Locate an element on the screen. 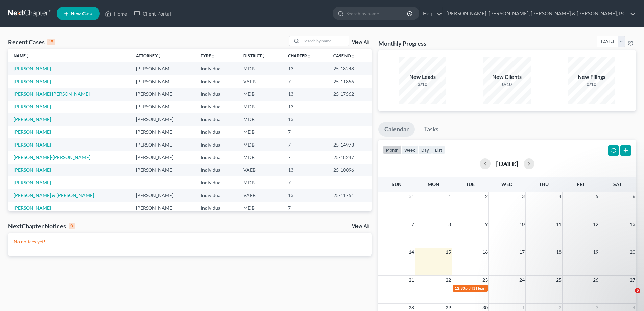  h3: Monthly Progress is located at coordinates (402, 43).